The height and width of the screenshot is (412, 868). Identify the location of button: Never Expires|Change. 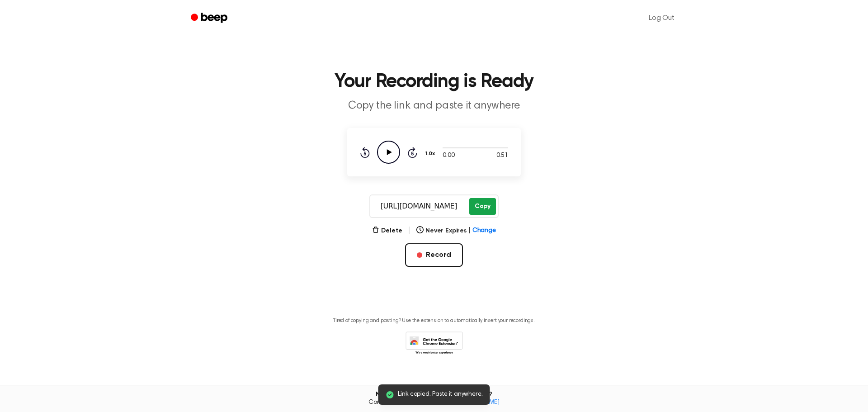
(456, 231).